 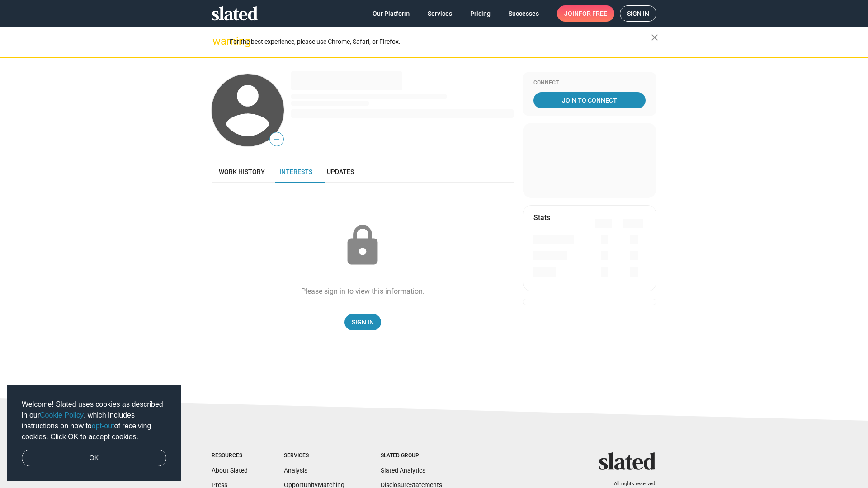 I want to click on a: Cookie Policy, so click(x=61, y=415).